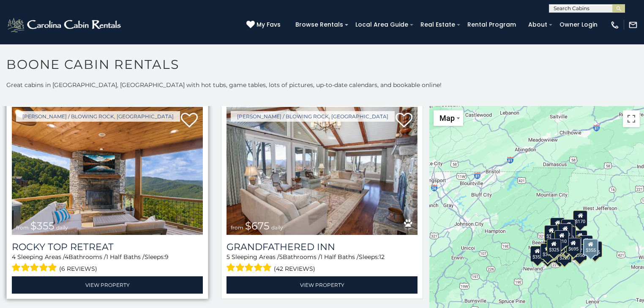 This screenshot has height=308, width=644. What do you see at coordinates (65, 25) in the screenshot?
I see `img: White-1-2.png` at bounding box center [65, 25].